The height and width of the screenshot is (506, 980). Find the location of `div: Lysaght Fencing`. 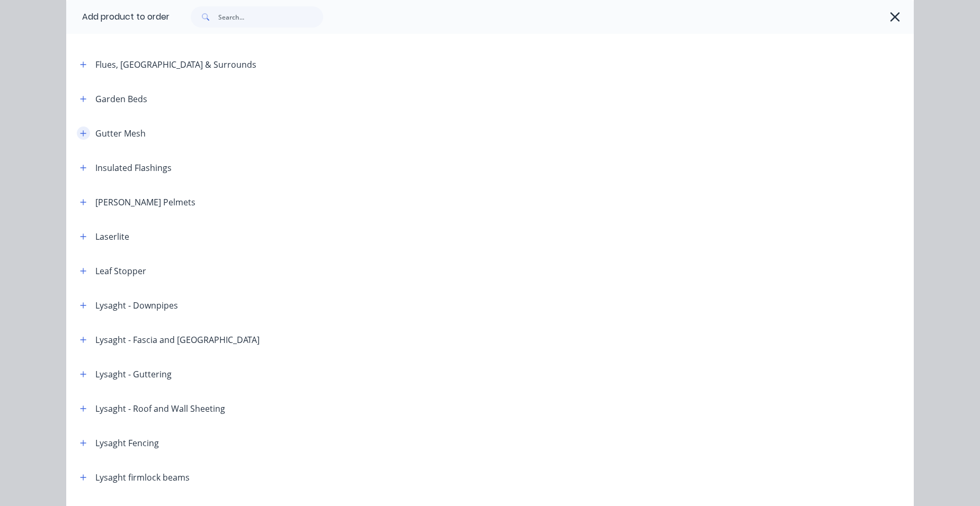

div: Lysaght Fencing is located at coordinates (127, 443).